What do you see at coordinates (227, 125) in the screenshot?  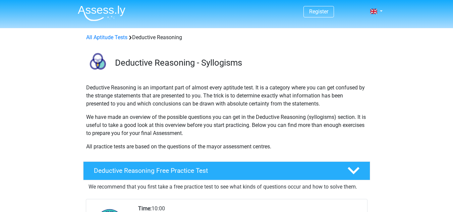 I see `p: We have made an overview of the possible questions you can get in the Deductive Reasoning (syllog...` at bounding box center [227, 125].